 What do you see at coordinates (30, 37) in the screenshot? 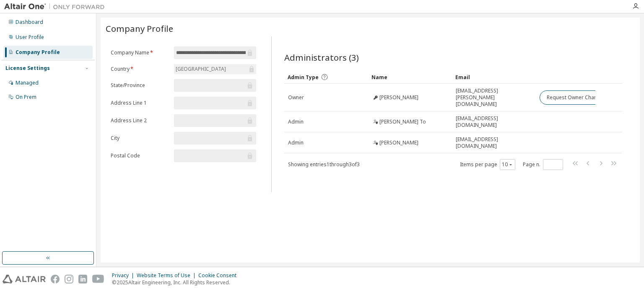
I see `div: User Profile` at bounding box center [30, 37].